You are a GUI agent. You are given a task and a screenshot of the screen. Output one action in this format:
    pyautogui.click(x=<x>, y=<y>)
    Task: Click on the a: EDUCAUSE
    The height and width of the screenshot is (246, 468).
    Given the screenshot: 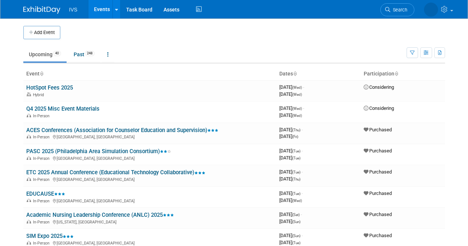 What is the action you would take?
    pyautogui.click(x=45, y=194)
    